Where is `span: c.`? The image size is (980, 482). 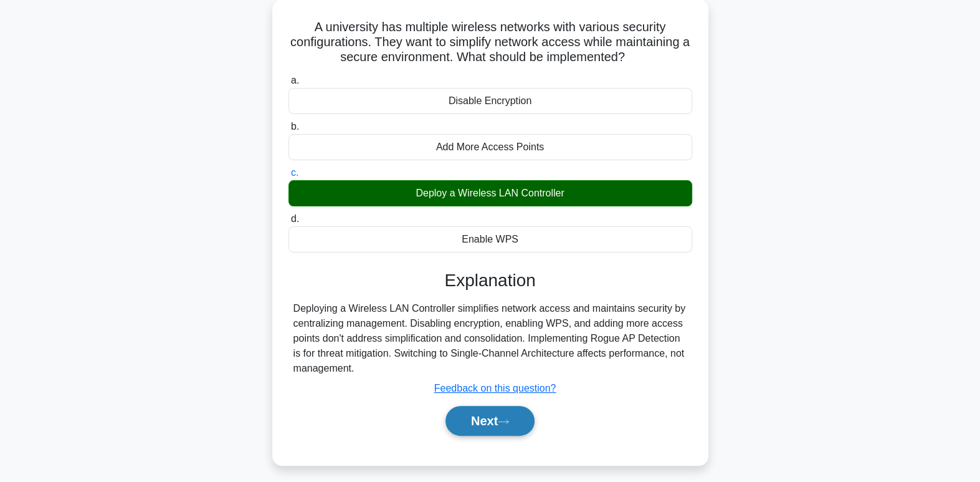
span: c. is located at coordinates (295, 172).